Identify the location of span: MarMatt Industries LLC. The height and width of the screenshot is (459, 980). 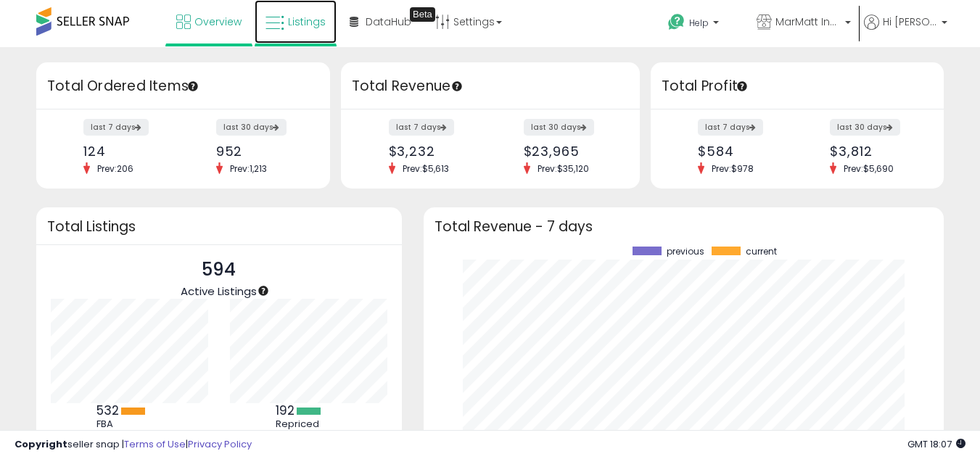
(808, 22).